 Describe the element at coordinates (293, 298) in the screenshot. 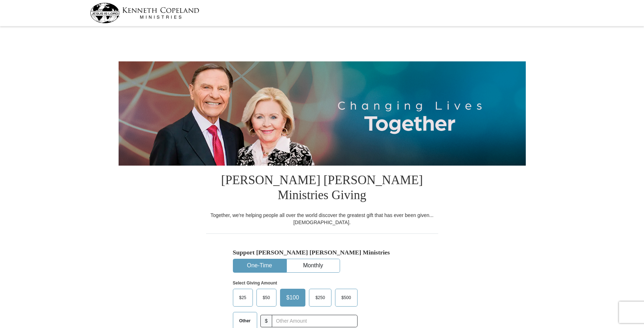

I see `span: $100` at that location.